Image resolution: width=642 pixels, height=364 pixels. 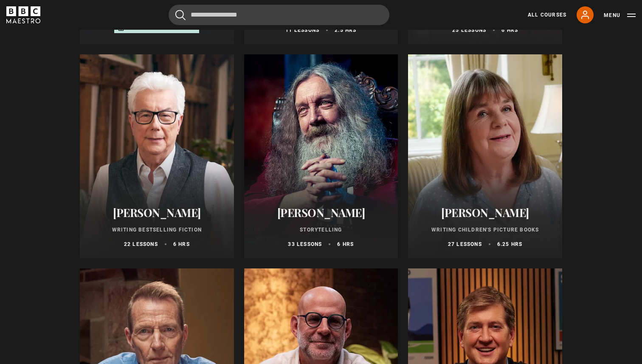 What do you see at coordinates (345, 30) in the screenshot?
I see `p: 2.5 hrs` at bounding box center [345, 30].